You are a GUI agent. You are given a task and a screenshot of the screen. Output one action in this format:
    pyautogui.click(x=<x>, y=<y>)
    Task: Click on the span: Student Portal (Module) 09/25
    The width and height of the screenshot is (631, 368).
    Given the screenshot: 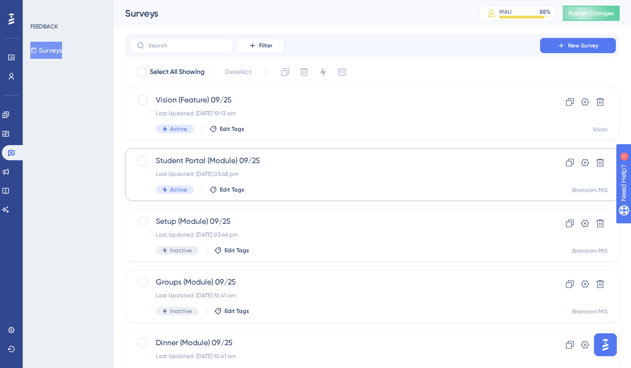 What is the action you would take?
    pyautogui.click(x=335, y=161)
    